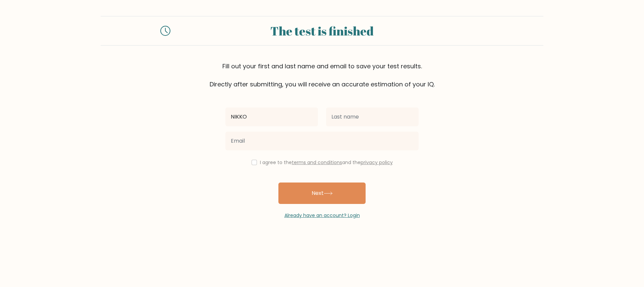 The height and width of the screenshot is (287, 644). Describe the element at coordinates (322, 75) in the screenshot. I see `div: Fill out your first and last name and email to save your test results. Directly after submitting,...` at that location.